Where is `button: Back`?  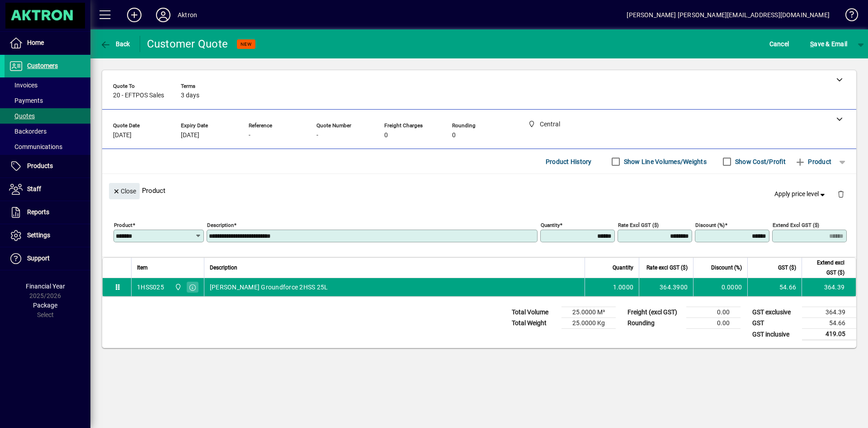 button: Back is located at coordinates (115, 44).